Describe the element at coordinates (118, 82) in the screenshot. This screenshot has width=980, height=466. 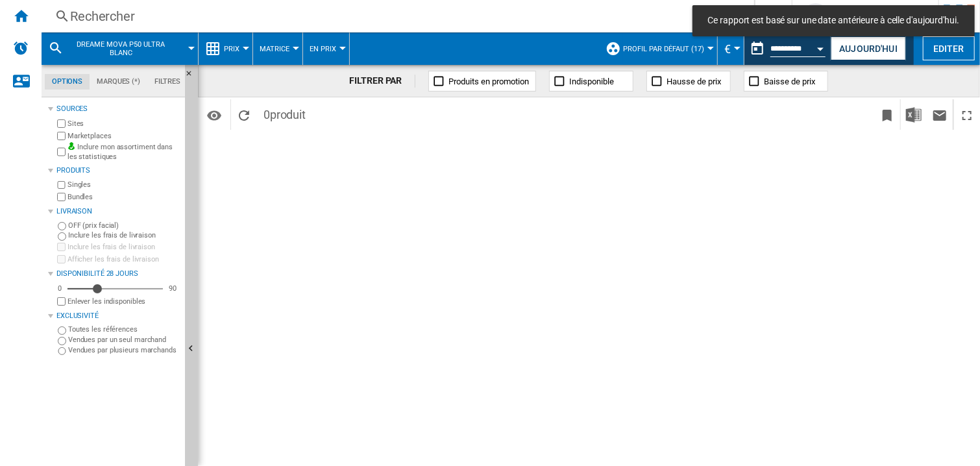
I see `md-tab-item: Marques (*)` at that location.